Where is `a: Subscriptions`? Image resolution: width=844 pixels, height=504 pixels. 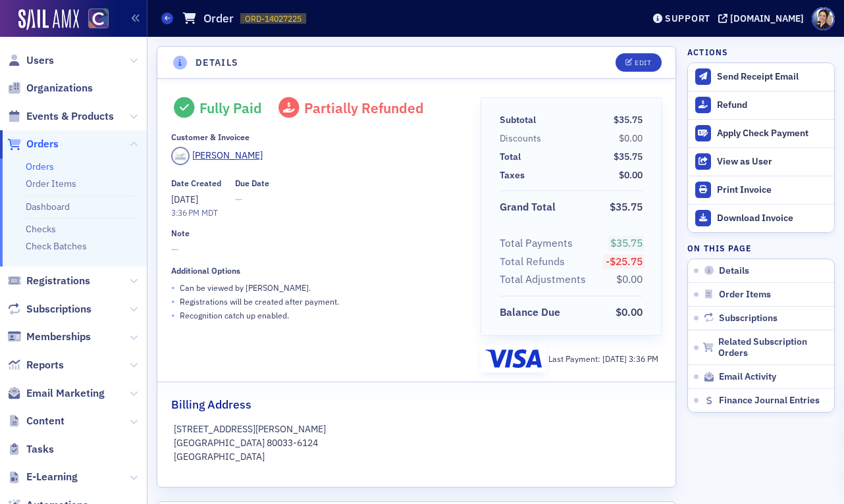 a: Subscriptions is located at coordinates (49, 309).